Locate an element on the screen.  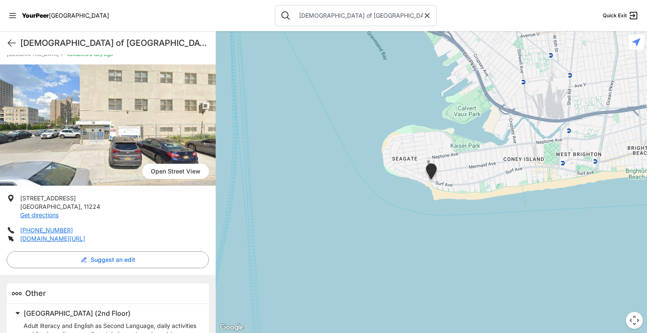
a: Quick Exit is located at coordinates (621, 16).